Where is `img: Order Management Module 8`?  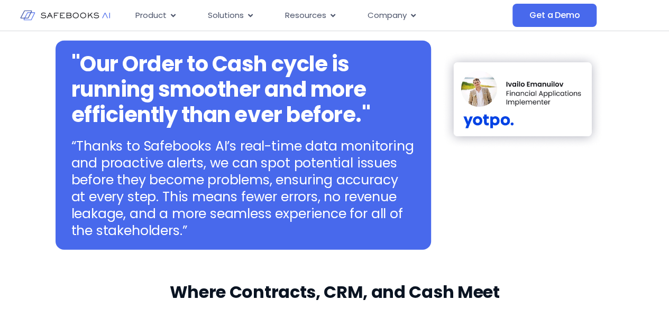 img: Order Management Module 8 is located at coordinates (522, 100).